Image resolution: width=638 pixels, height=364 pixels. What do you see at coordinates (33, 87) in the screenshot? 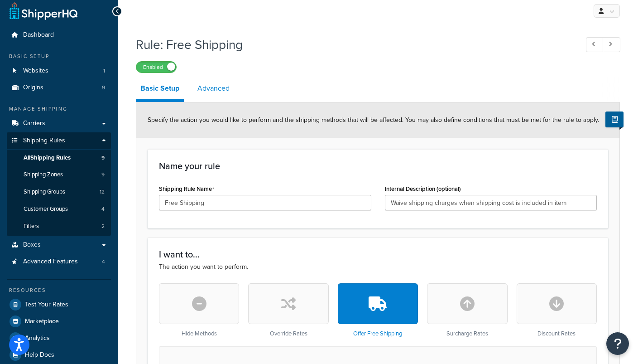
I see `span: Origins` at bounding box center [33, 87].